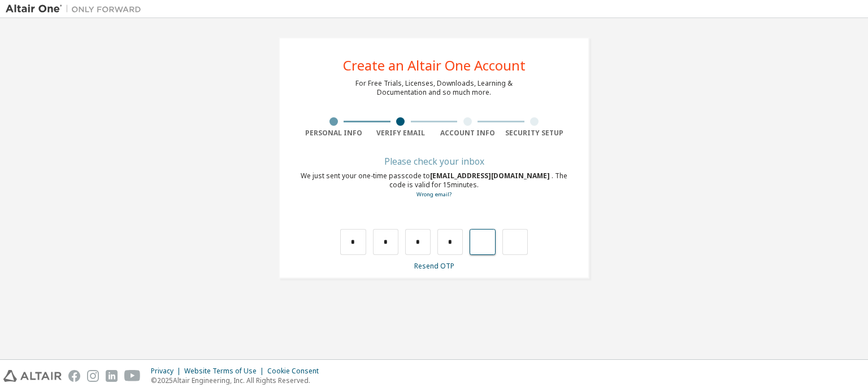 The image size is (868, 392). I want to click on div: Account Info, so click(467, 133).